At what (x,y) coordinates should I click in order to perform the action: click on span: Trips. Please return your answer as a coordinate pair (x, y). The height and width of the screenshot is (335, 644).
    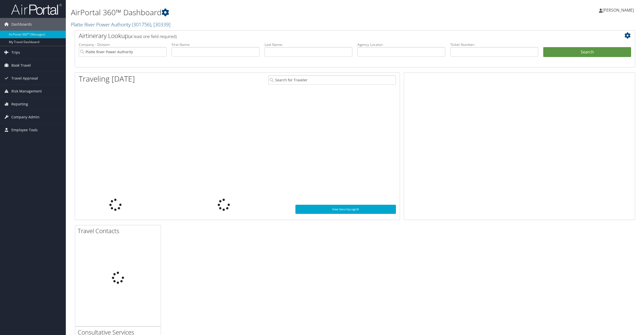
    Looking at the image, I should click on (16, 53).